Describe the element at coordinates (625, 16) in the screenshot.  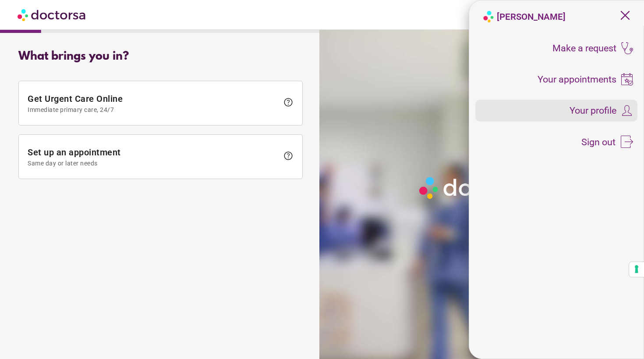
I see `span: close` at that location.